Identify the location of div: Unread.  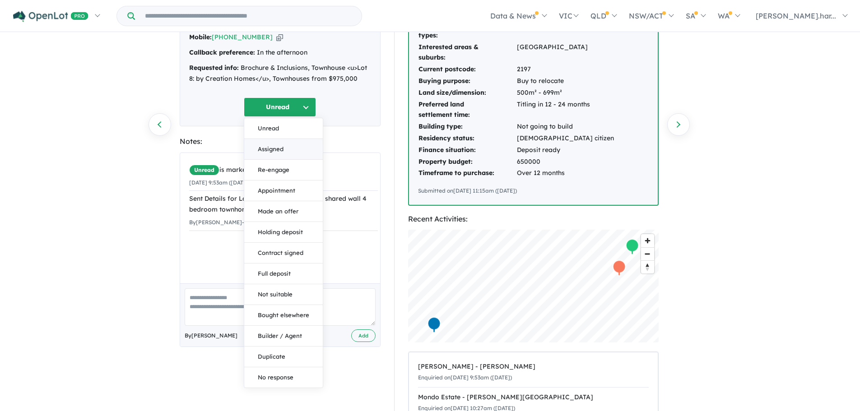
(283, 253).